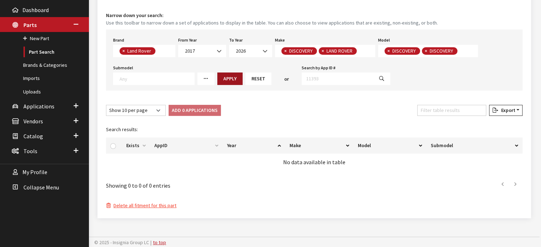  What do you see at coordinates (254, 145) in the screenshot?
I see `th: Year: activate to sort column ascending` at bounding box center [254, 145].